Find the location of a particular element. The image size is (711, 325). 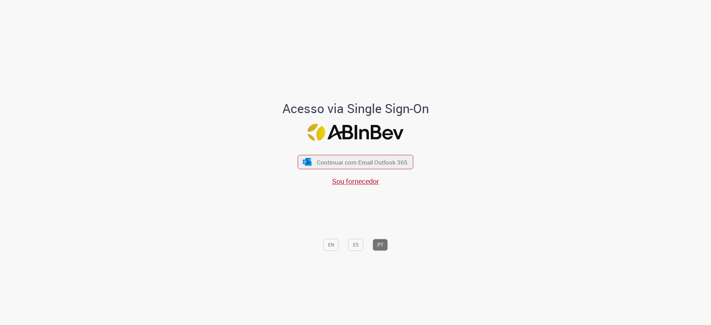

img: ícone Azure/Microsoft 360 is located at coordinates (307, 162).